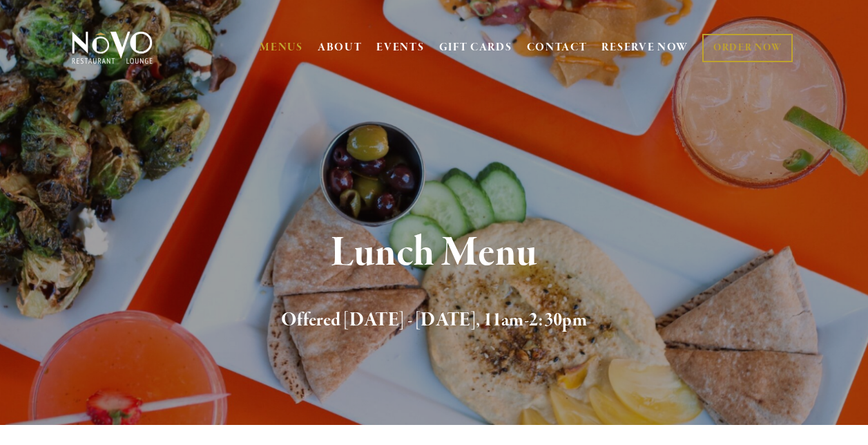 Image resolution: width=868 pixels, height=445 pixels. Describe the element at coordinates (281, 47) in the screenshot. I see `a: MENUS` at that location.